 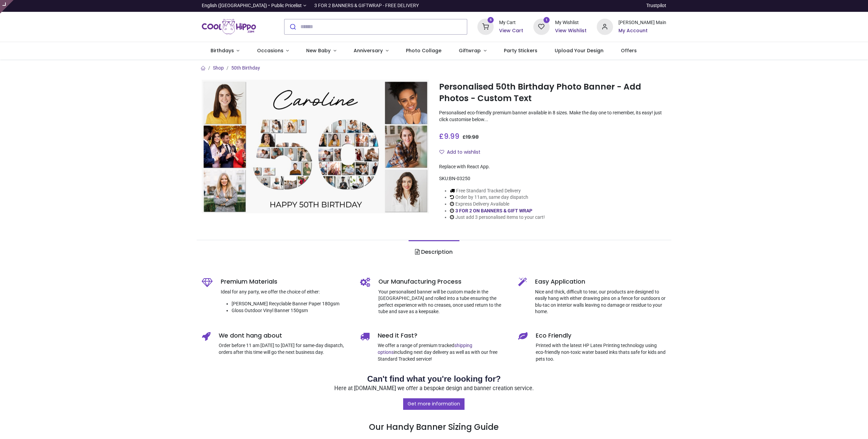 What do you see at coordinates (601, 352) in the screenshot?
I see `p: Printed with the latest HP Latex Printing technology using eco-friendly non-toxic water based ink...` at bounding box center [601, 352].